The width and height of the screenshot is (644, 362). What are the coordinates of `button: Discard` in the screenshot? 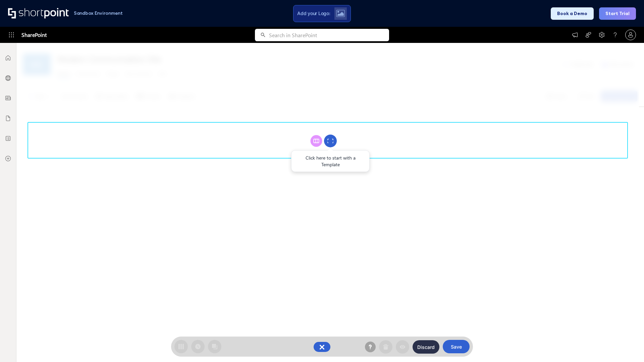 It's located at (426, 347).